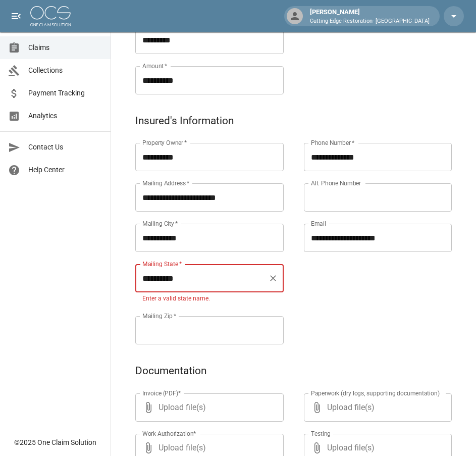 This screenshot has height=456, width=476. I want to click on label: Work Authorization*, so click(169, 433).